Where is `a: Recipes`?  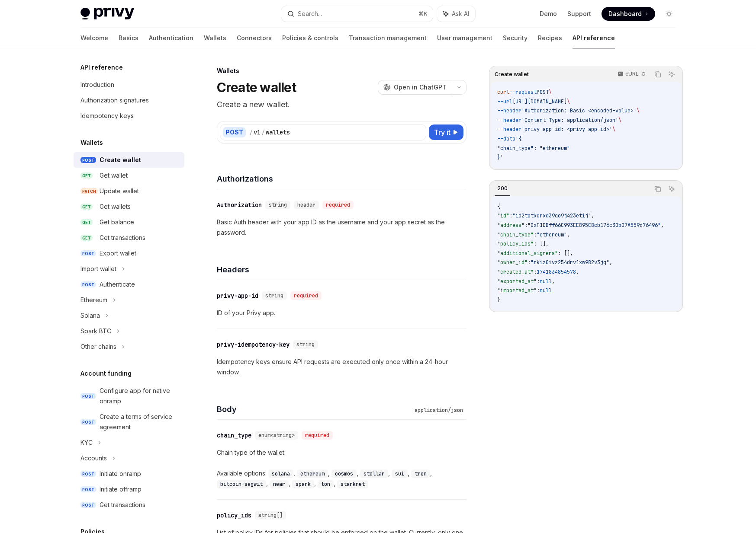 a: Recipes is located at coordinates (550, 38).